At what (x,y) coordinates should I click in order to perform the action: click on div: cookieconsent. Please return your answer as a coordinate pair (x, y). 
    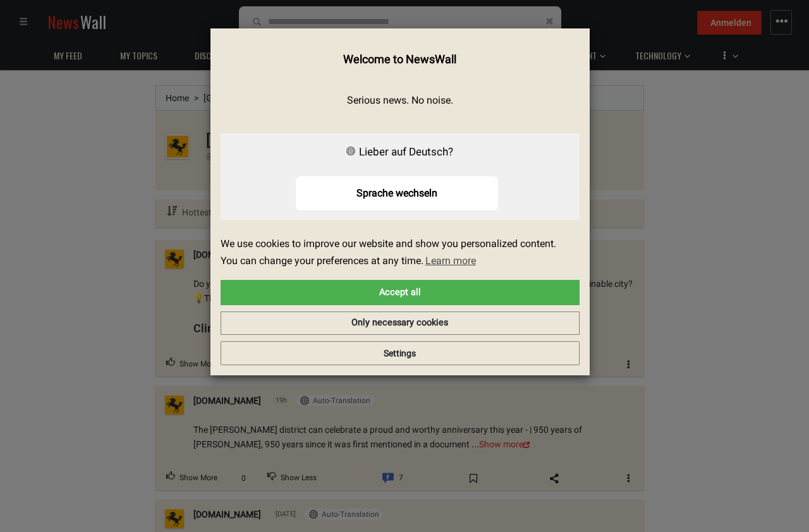
    Looking at the image, I should click on (400, 285).